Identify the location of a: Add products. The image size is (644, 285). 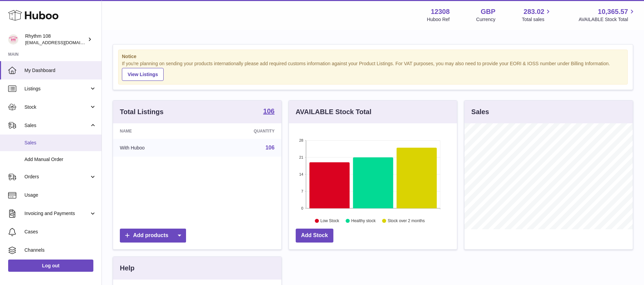
(153, 235).